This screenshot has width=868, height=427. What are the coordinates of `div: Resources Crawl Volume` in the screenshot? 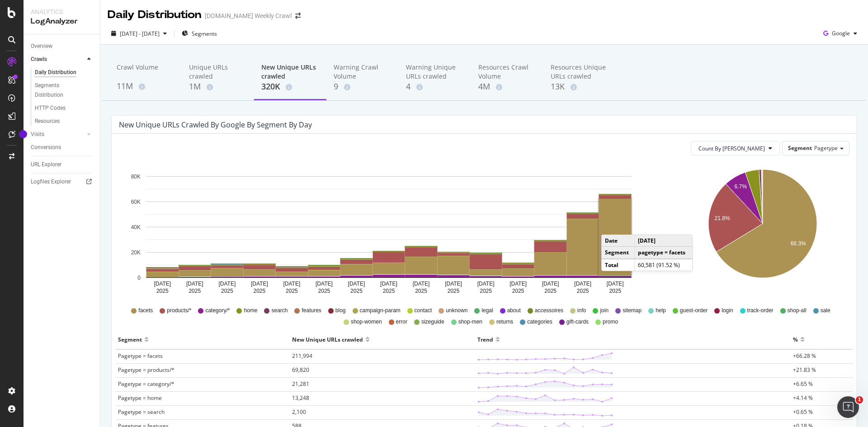 It's located at (507, 71).